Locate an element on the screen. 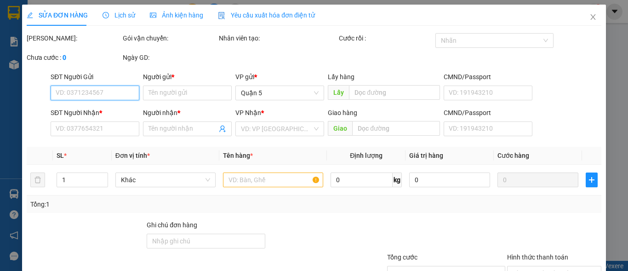 This screenshot has width=628, height=271. div: Tổng: 1 is located at coordinates (137, 204).